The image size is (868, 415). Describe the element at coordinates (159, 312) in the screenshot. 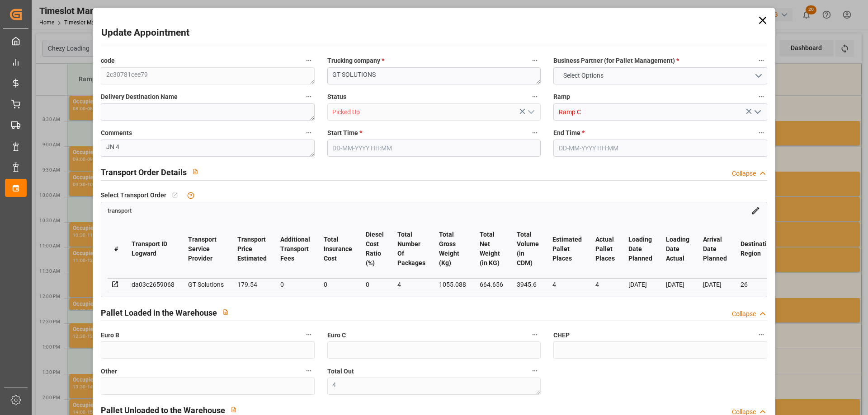

I see `h2: Pallet Loaded in the Warehouse` at that location.